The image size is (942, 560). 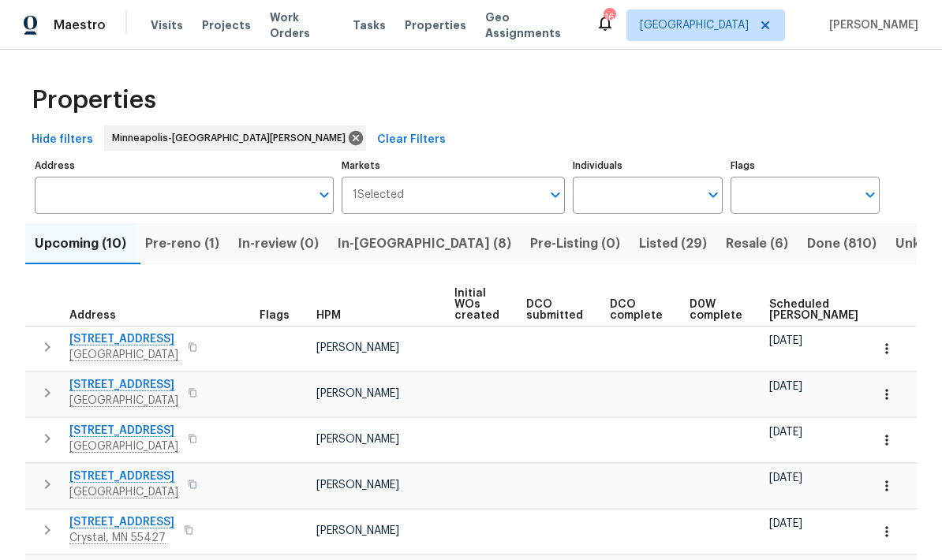 I want to click on span: Upcoming (10), so click(x=81, y=243).